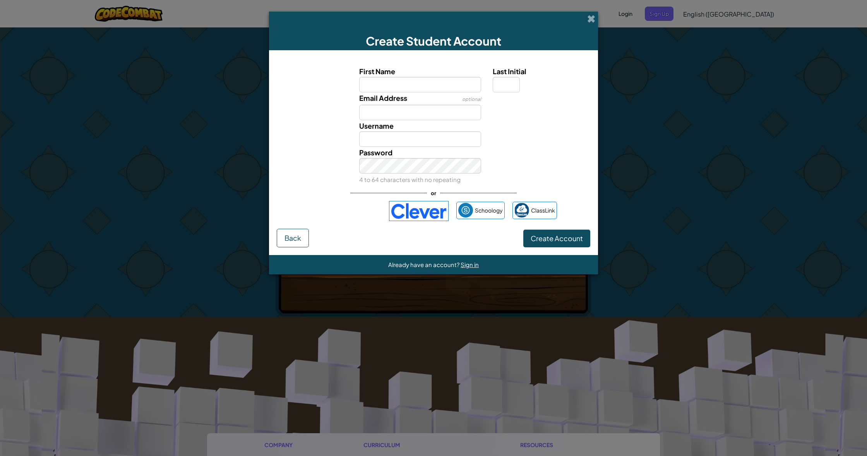 This screenshot has width=867, height=456. I want to click on small: 4 to 64 characters with no repeating, so click(410, 180).